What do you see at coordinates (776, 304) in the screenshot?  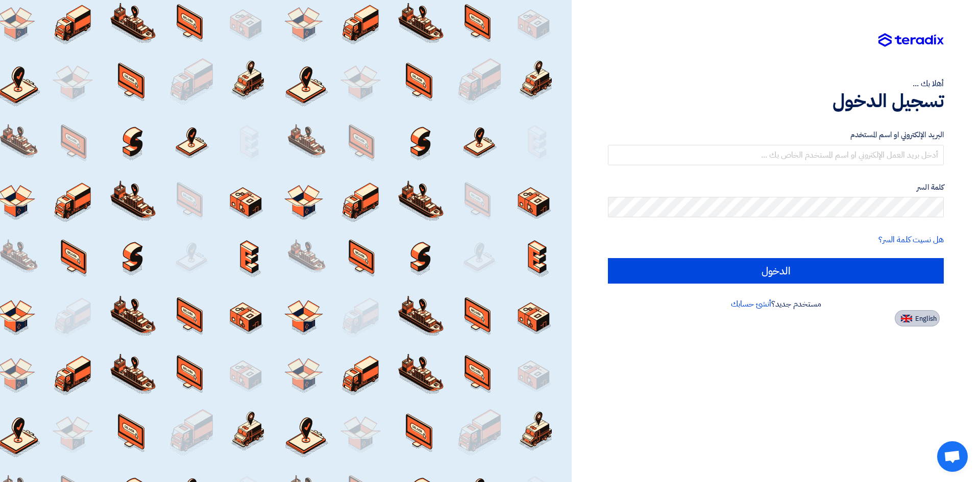 I see `div: مستخدم جديد؟` at bounding box center [776, 304].